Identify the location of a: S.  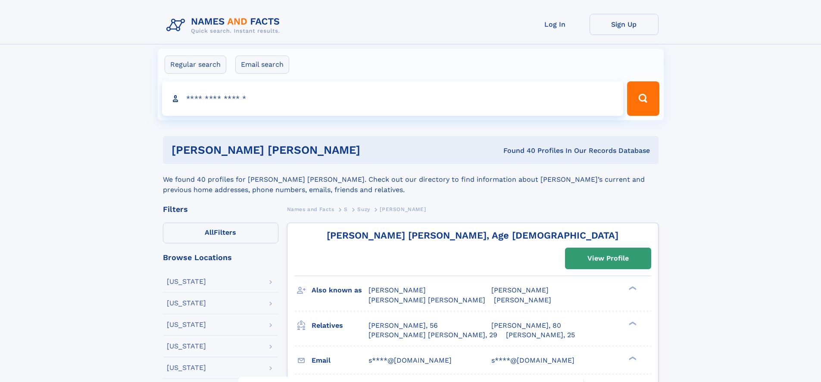
(346, 209).